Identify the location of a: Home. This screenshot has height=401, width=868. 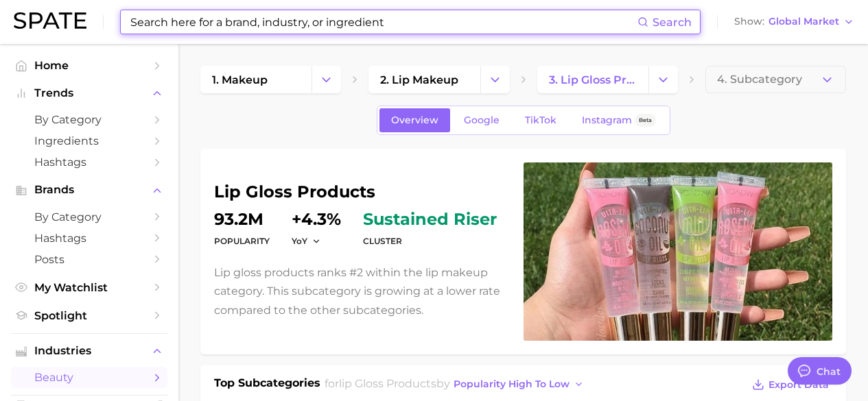
(90, 65).